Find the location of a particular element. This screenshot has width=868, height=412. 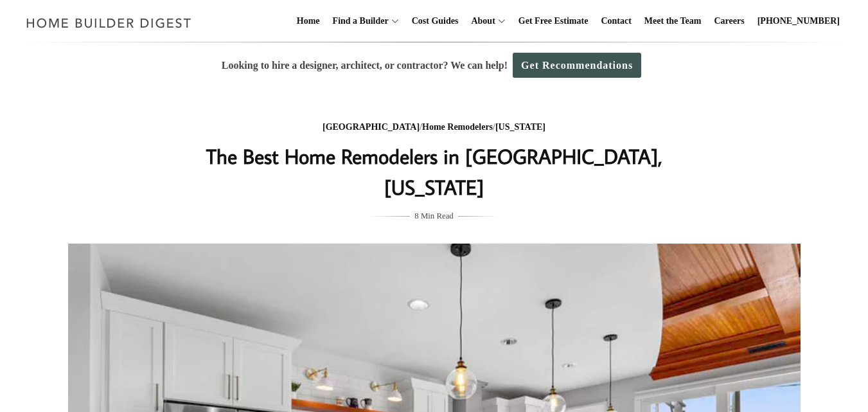

a: Home Remodelers is located at coordinates (457, 127).